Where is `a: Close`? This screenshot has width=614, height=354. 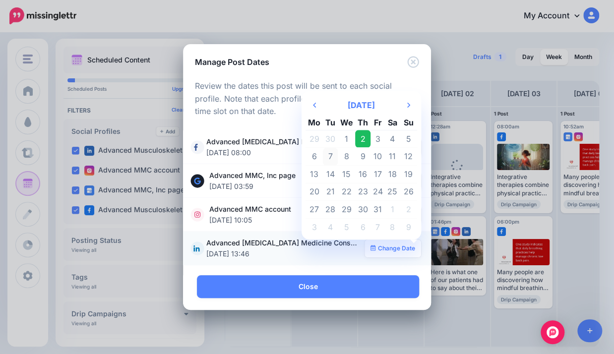
a: Close is located at coordinates (308, 287).